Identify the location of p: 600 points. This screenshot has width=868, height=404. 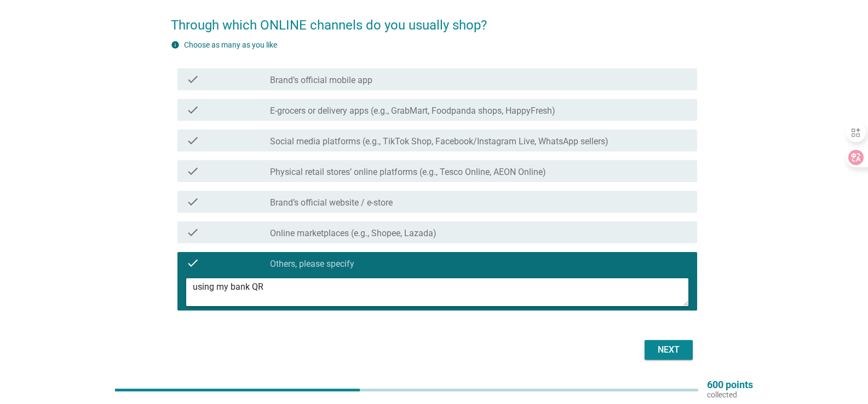
(730, 385).